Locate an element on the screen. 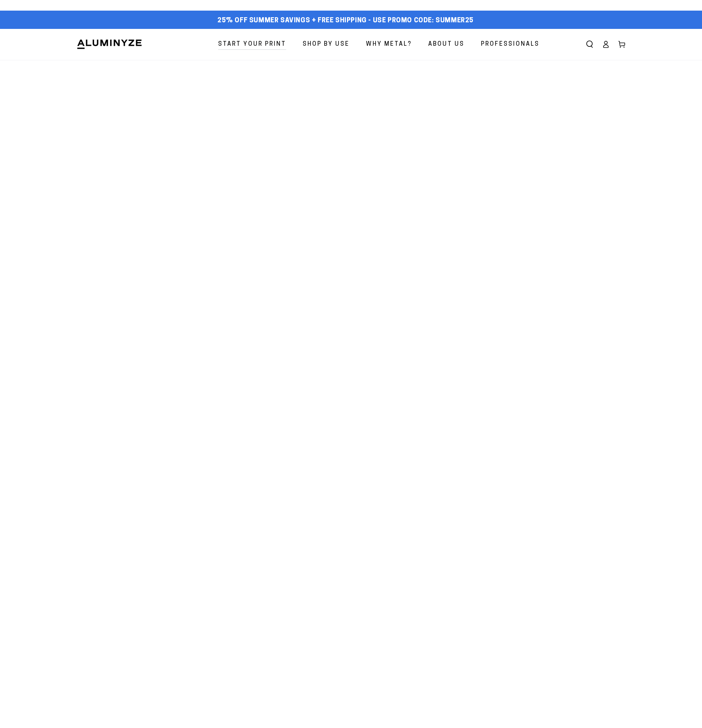 The image size is (702, 728). a: Shop By Use is located at coordinates (326, 44).